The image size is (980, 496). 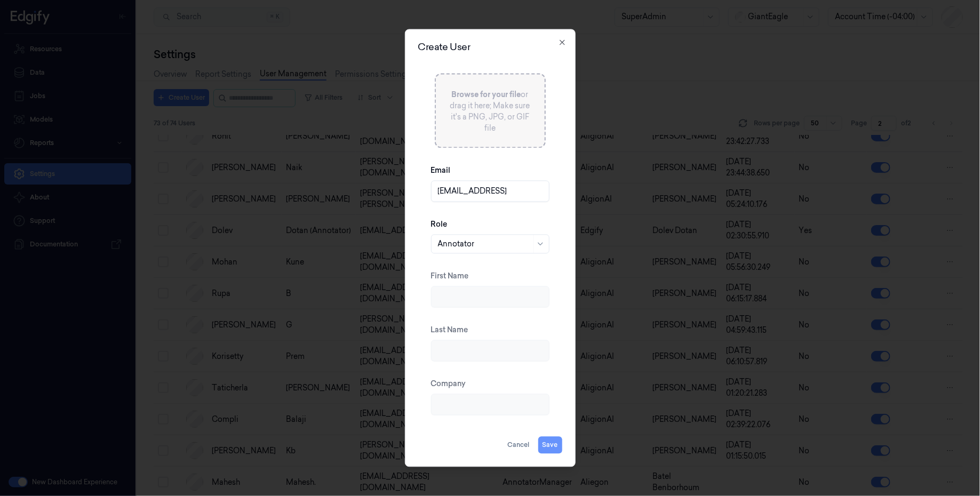 I want to click on label: First Name, so click(x=450, y=276).